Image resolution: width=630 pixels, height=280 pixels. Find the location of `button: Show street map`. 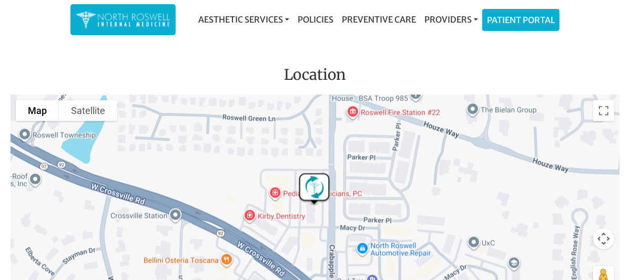

button: Show street map is located at coordinates (37, 111).